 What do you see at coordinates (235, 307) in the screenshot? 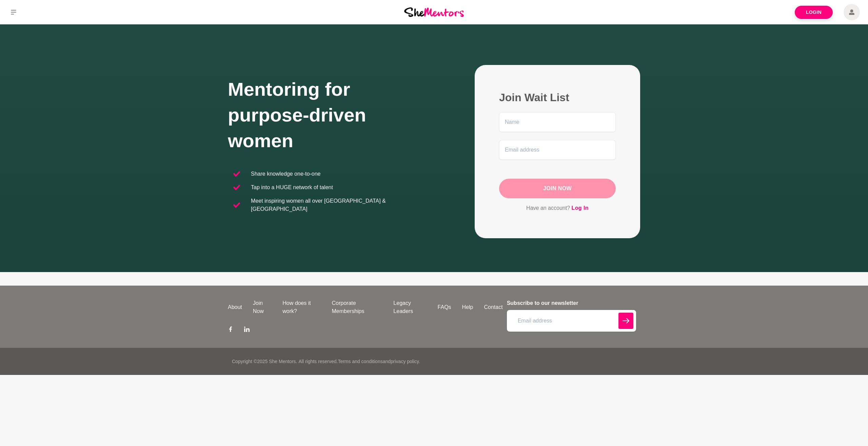
I see `a: About` at bounding box center [235, 307].